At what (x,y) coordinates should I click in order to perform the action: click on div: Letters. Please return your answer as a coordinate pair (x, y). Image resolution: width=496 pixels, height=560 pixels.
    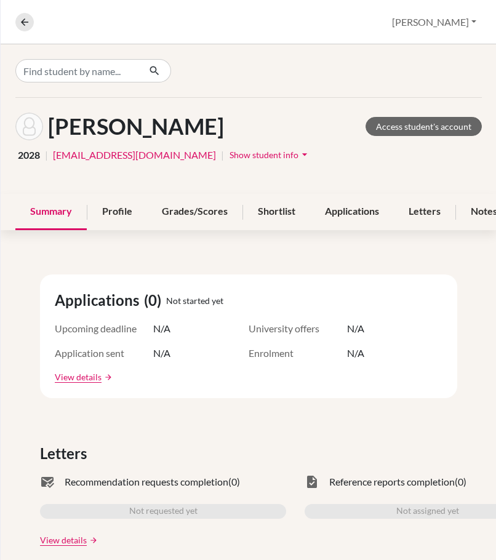
    Looking at the image, I should click on (424, 212).